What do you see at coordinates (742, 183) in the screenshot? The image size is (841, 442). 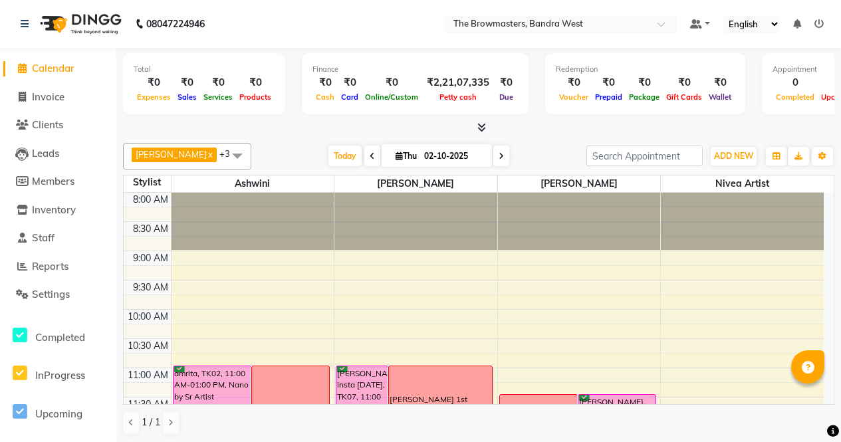 I see `span: Nivea Artist` at bounding box center [742, 183].